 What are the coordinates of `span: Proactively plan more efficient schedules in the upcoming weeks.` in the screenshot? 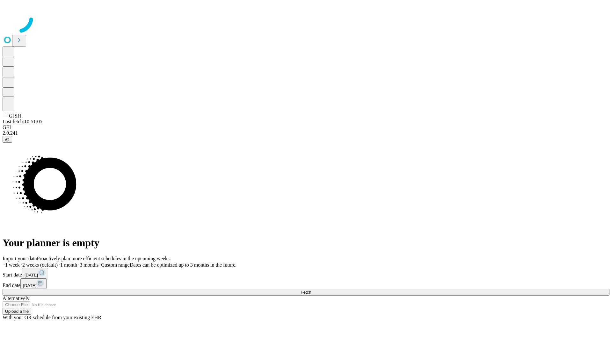 It's located at (104, 259).